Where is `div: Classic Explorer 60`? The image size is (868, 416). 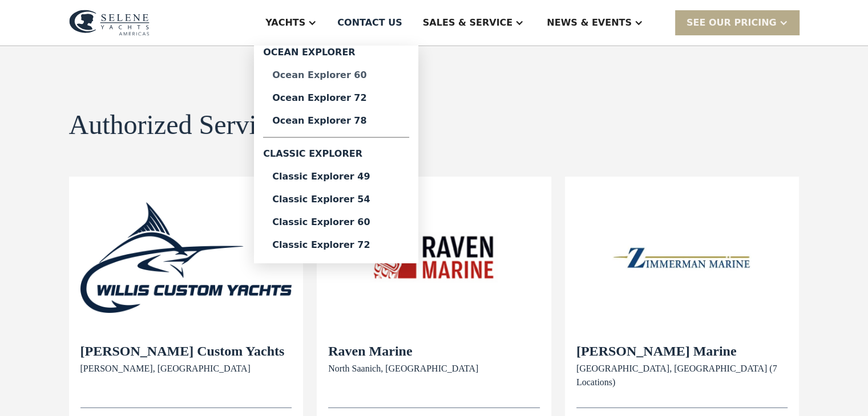 div: Classic Explorer 60 is located at coordinates (336, 223).